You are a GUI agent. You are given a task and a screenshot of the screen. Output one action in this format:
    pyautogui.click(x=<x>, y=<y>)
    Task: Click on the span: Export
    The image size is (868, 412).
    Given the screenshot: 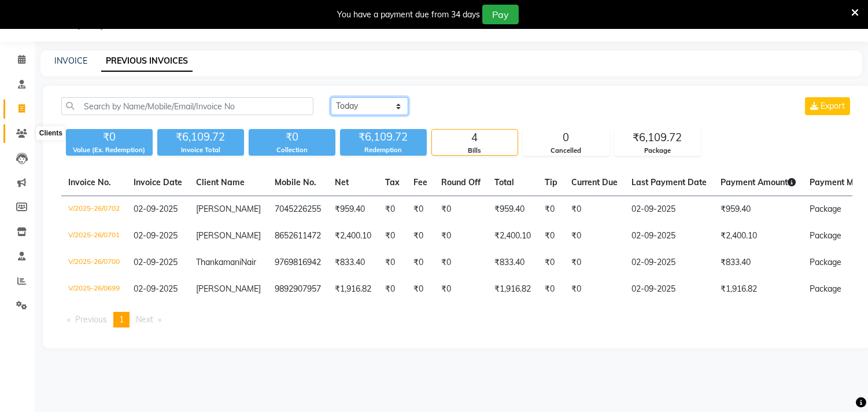 What is the action you would take?
    pyautogui.click(x=833, y=106)
    